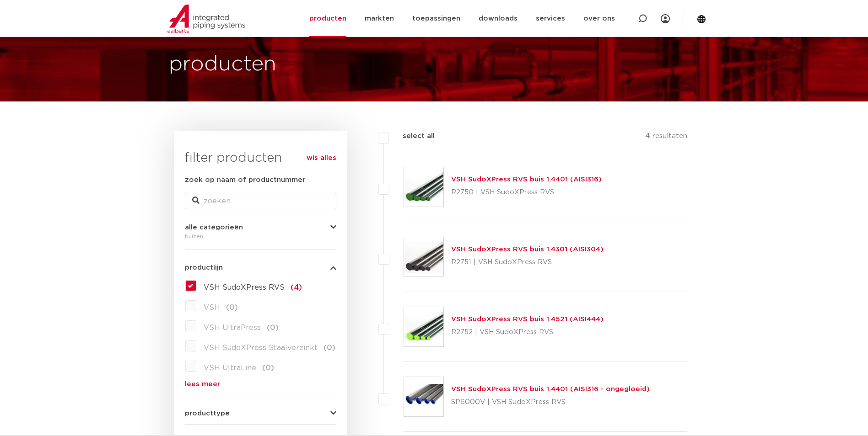  What do you see at coordinates (204, 268) in the screenshot?
I see `span: productlijn` at bounding box center [204, 268].